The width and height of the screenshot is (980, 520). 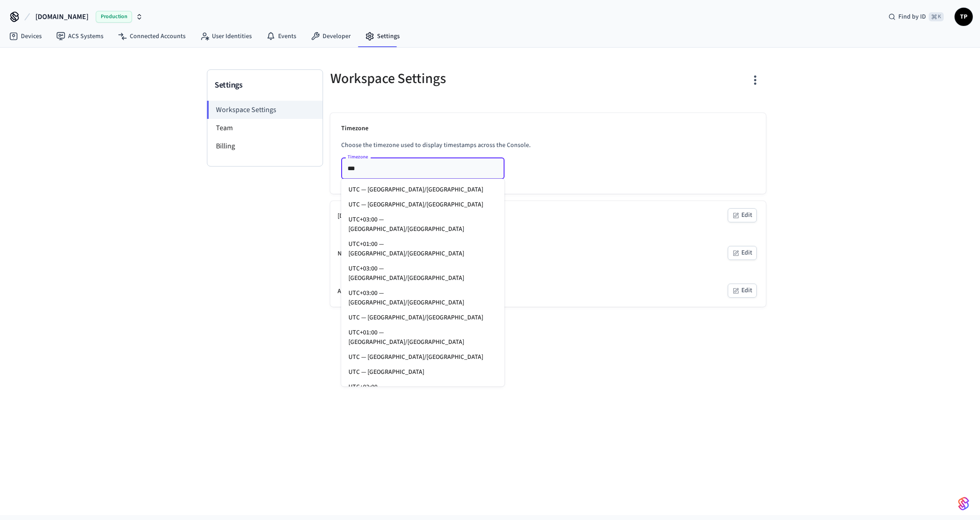 I want to click on a: Connected Accounts, so click(x=152, y=37).